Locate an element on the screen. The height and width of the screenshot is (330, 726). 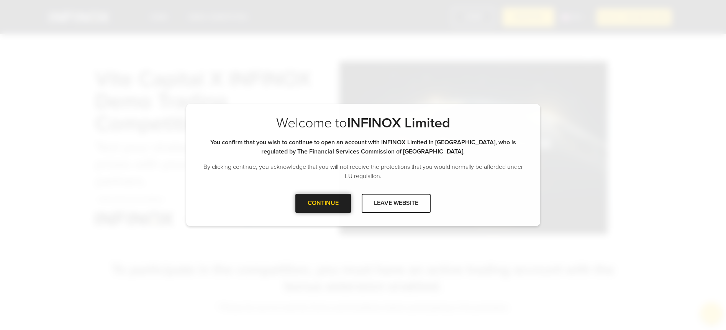
strong: INFINOX Limited is located at coordinates (399, 123).